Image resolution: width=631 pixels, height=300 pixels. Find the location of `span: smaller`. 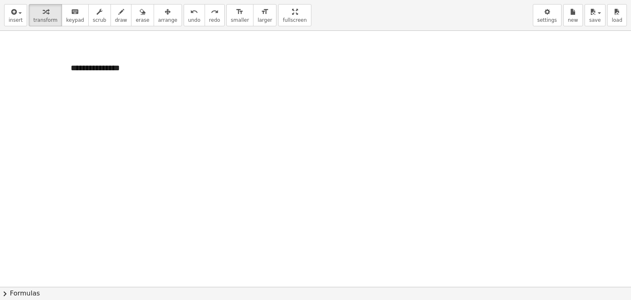

span: smaller is located at coordinates (240, 20).